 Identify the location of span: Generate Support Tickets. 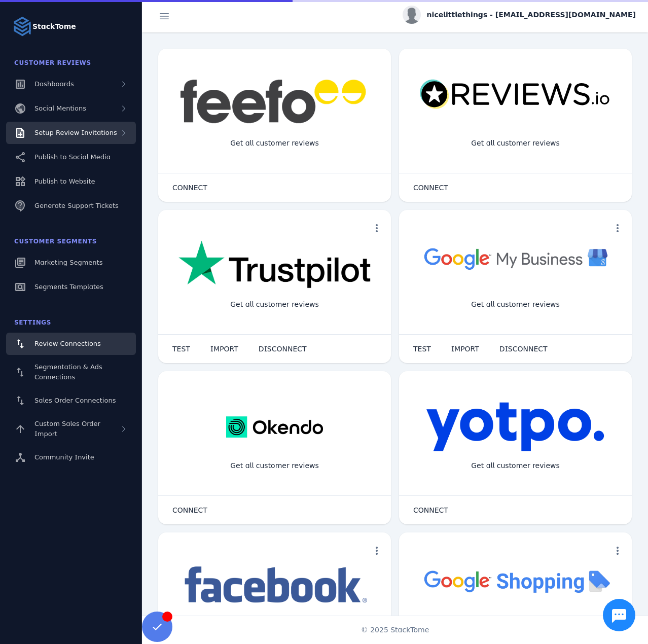
(76, 206).